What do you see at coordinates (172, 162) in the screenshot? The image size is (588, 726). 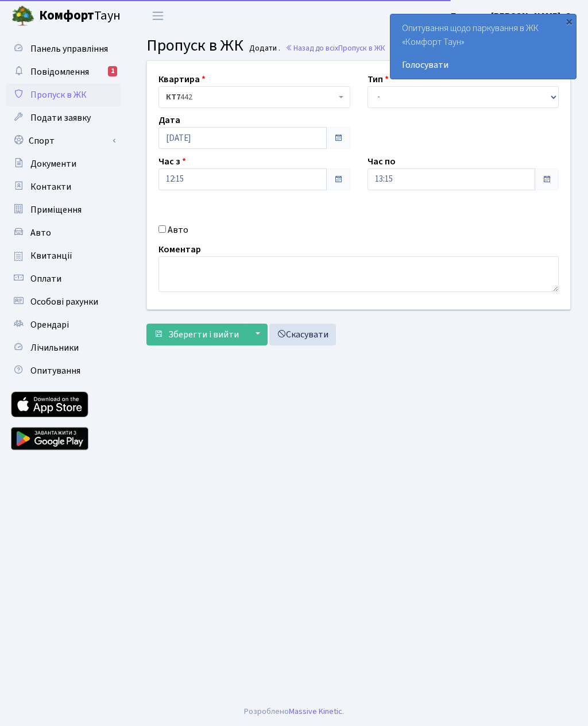 I see `label: Час з` at bounding box center [172, 162].